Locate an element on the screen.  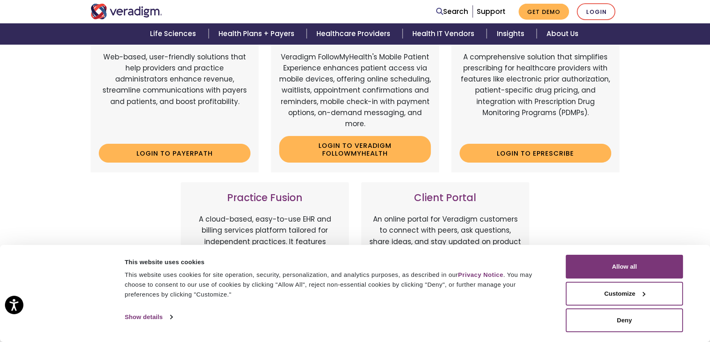
div: This website uses cookies for site operation, security, personalization, and analytics purposes, ... is located at coordinates (336, 285).